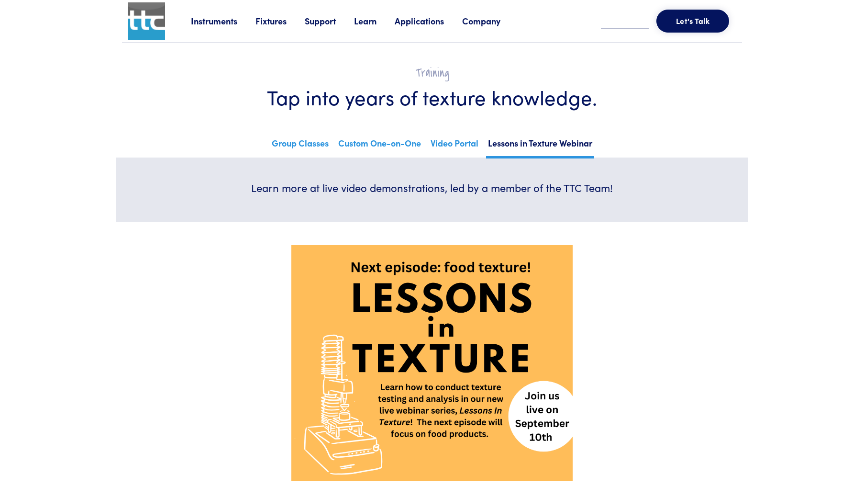 This screenshot has height=486, width=864. I want to click on button: Let's Talk, so click(693, 21).